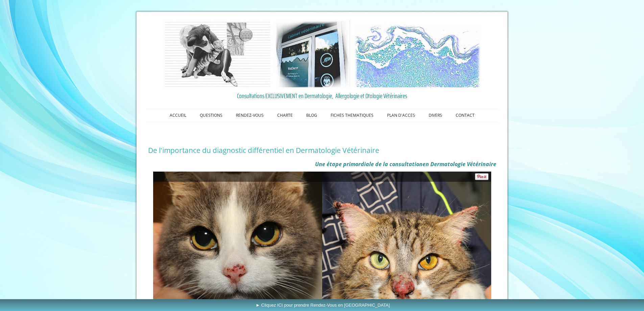 The width and height of the screenshot is (644, 311). I want to click on a: RENDEZ-VOUS, so click(250, 115).